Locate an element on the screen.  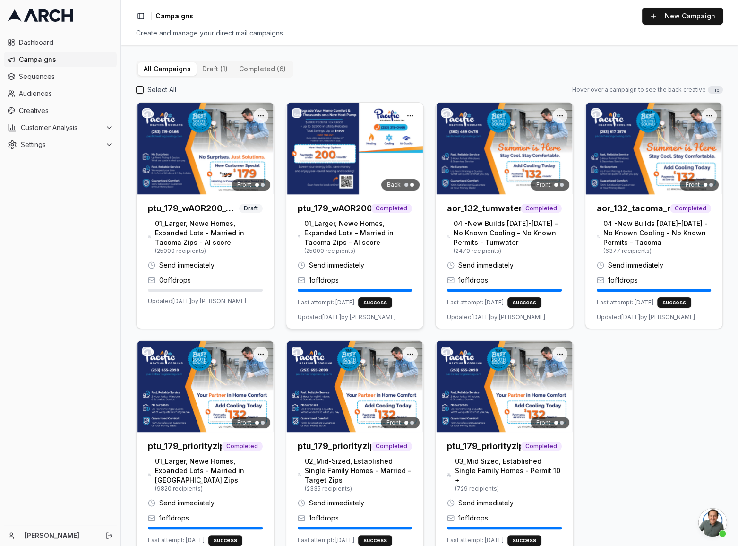
span: Hover over a campaign to see the back creative is located at coordinates (639, 90).